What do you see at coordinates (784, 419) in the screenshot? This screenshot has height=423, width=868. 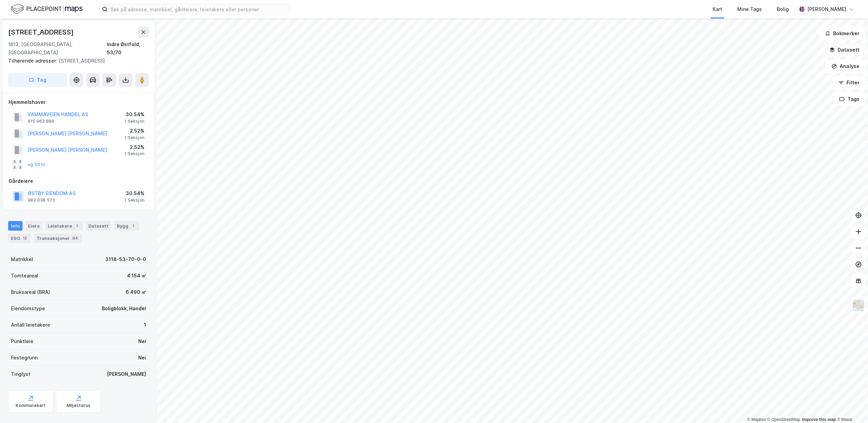 I see `a: OpenStreetMap` at bounding box center [784, 419].